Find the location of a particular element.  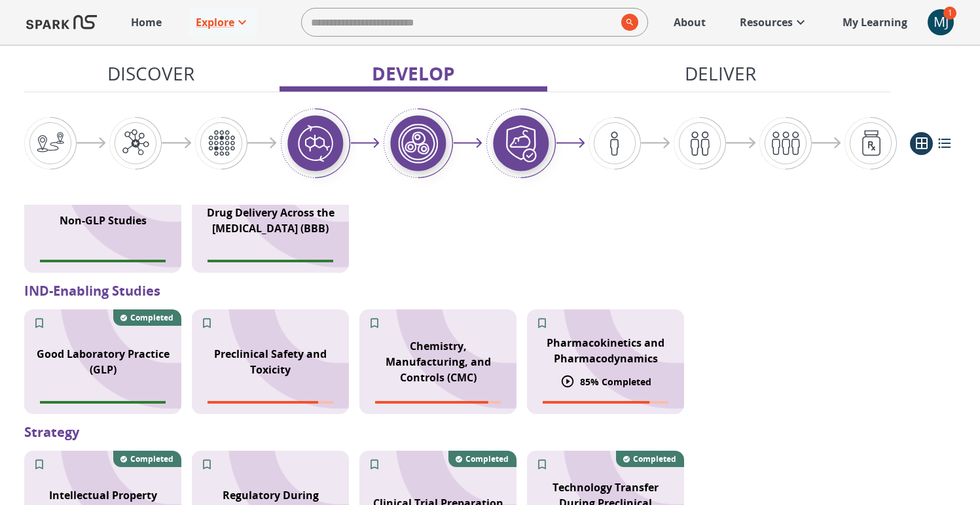

a: About is located at coordinates (690, 22).